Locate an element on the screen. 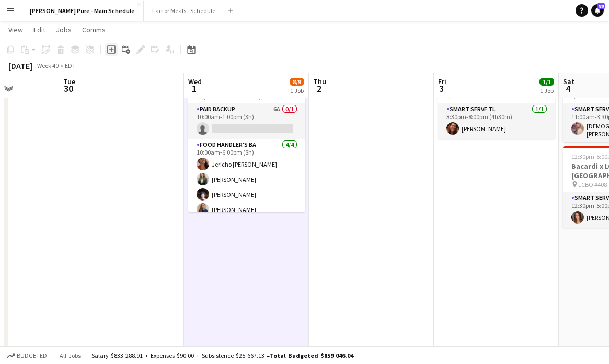 Image resolution: width=609 pixels, height=364 pixels. button: Factor Meals - Schedule is located at coordinates (184, 11).